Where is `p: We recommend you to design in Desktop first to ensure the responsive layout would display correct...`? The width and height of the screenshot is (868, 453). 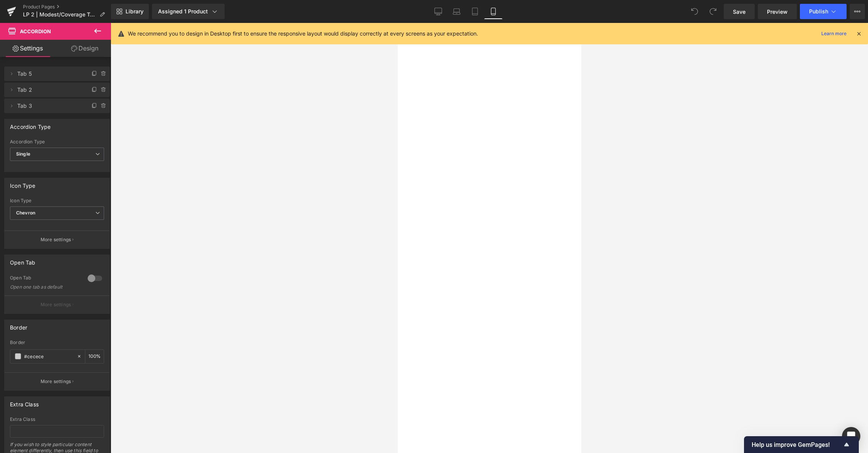
p: We recommend you to design in Desktop first to ensure the responsive layout would display correct... is located at coordinates (302, 34).